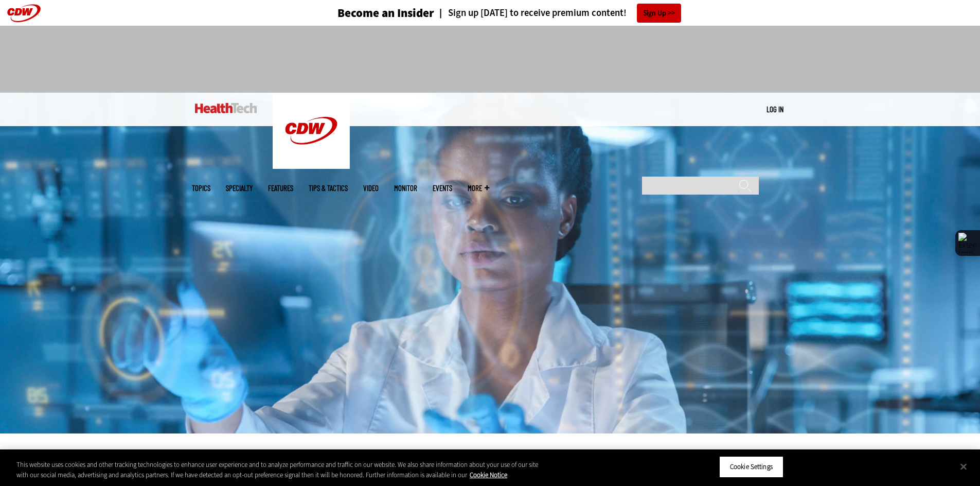  Describe the element at coordinates (659, 13) in the screenshot. I see `a: Sign Up` at that location.